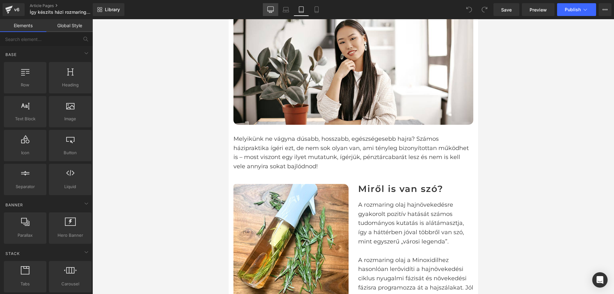 The height and width of the screenshot is (294, 614). I want to click on span: Text Block, so click(25, 119).